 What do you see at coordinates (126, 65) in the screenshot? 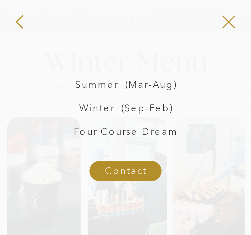
I see `h1: Winter Menu` at bounding box center [126, 65].